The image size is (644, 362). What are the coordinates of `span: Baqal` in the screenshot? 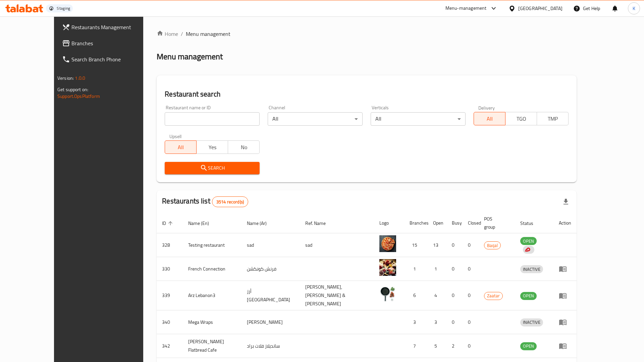 It's located at (492, 245).